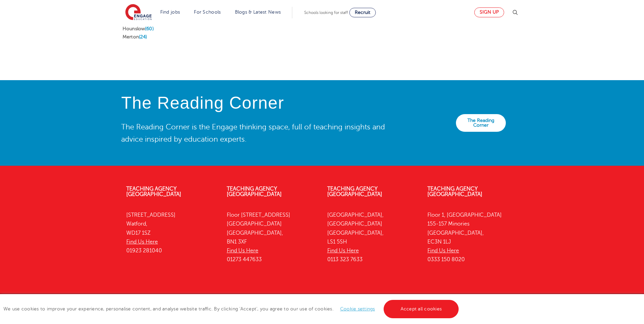 This screenshot has height=324, width=644. Describe the element at coordinates (143, 37) in the screenshot. I see `span: (24)` at that location.